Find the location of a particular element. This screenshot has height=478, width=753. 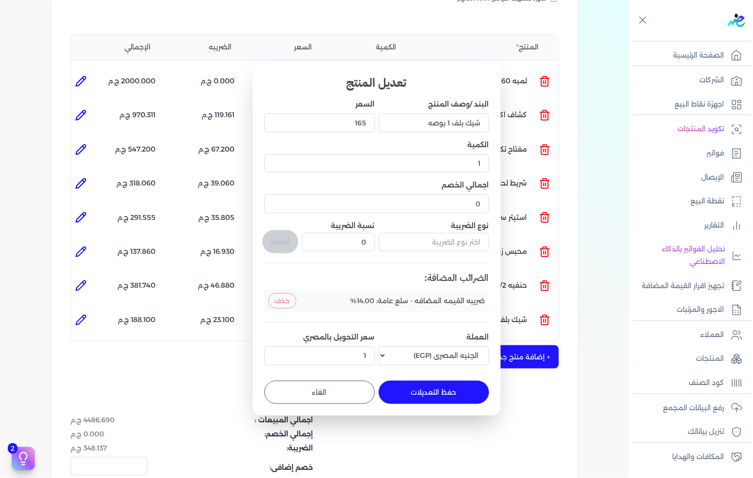

label: نوع الضريبة is located at coordinates (434, 226).